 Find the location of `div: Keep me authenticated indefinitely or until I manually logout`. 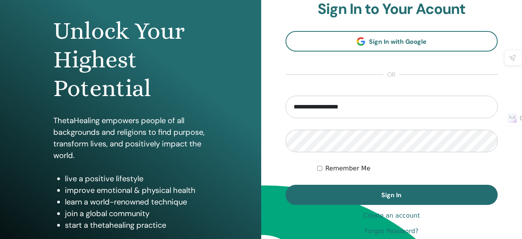

div: Keep me authenticated indefinitely or until I manually logout is located at coordinates (407, 168).